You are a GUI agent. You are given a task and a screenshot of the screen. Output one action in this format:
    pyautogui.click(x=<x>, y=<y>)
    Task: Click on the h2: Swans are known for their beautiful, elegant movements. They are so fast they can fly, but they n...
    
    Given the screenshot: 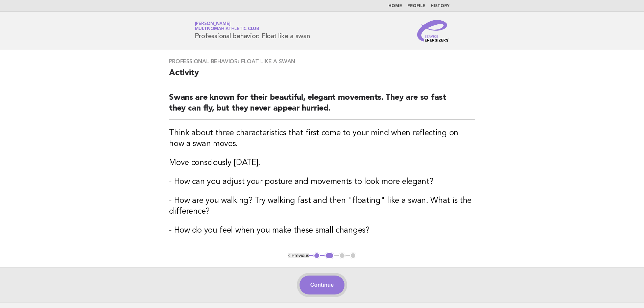 What is the action you would take?
    pyautogui.click(x=322, y=106)
    